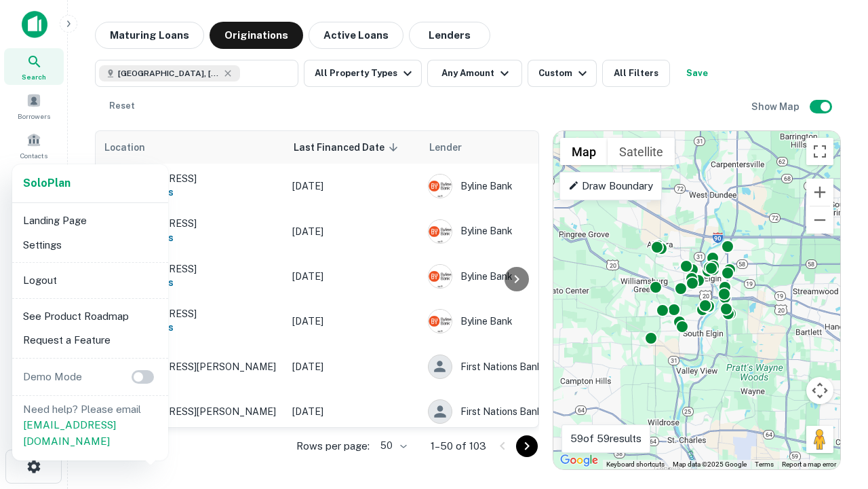 The image size is (868, 489). What do you see at coordinates (47, 182) in the screenshot?
I see `strong: Solo Plan` at bounding box center [47, 182].